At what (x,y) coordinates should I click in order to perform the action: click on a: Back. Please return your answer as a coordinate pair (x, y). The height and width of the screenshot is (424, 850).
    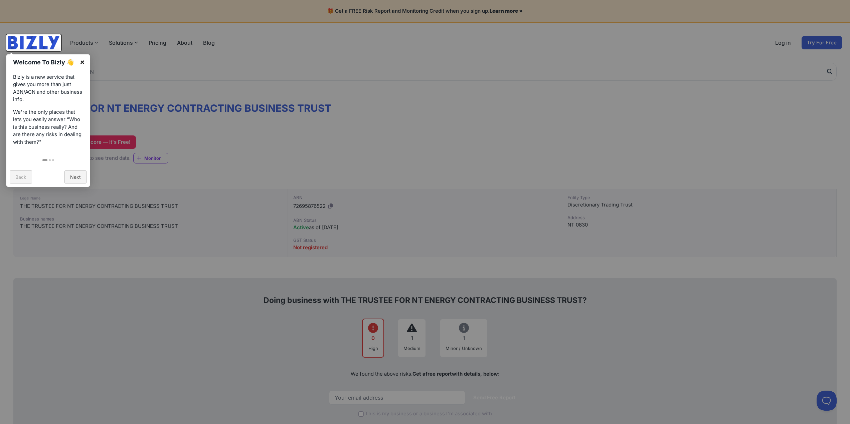
    Looking at the image, I should click on (21, 177).